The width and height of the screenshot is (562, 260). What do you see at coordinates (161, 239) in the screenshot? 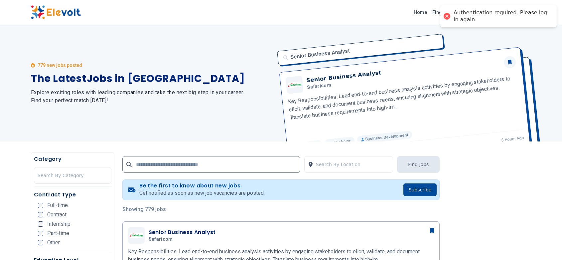
I see `span: Safaricom` at bounding box center [161, 239].